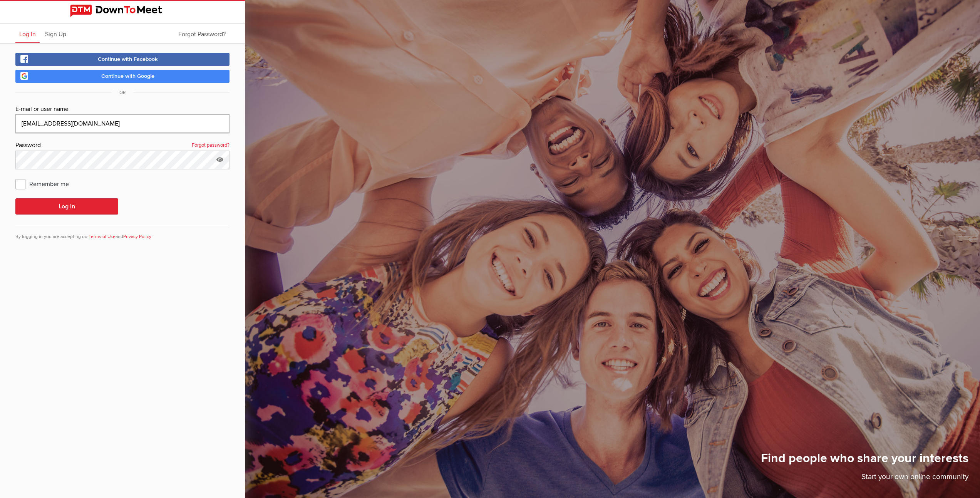 The image size is (980, 498). What do you see at coordinates (55, 34) in the screenshot?
I see `span: Sign Up` at bounding box center [55, 34].